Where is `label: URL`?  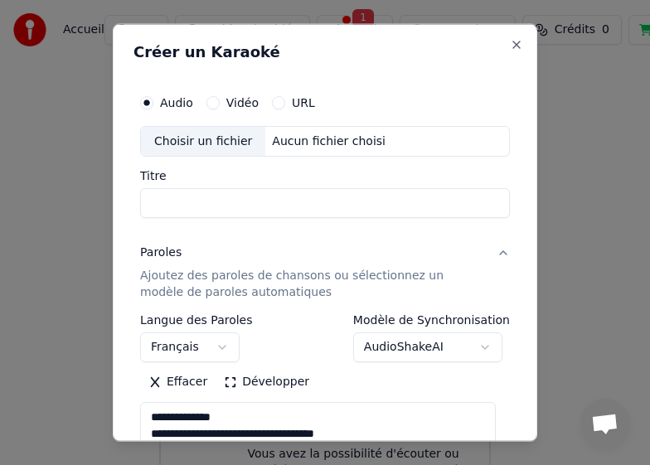
label: URL is located at coordinates (303, 102).